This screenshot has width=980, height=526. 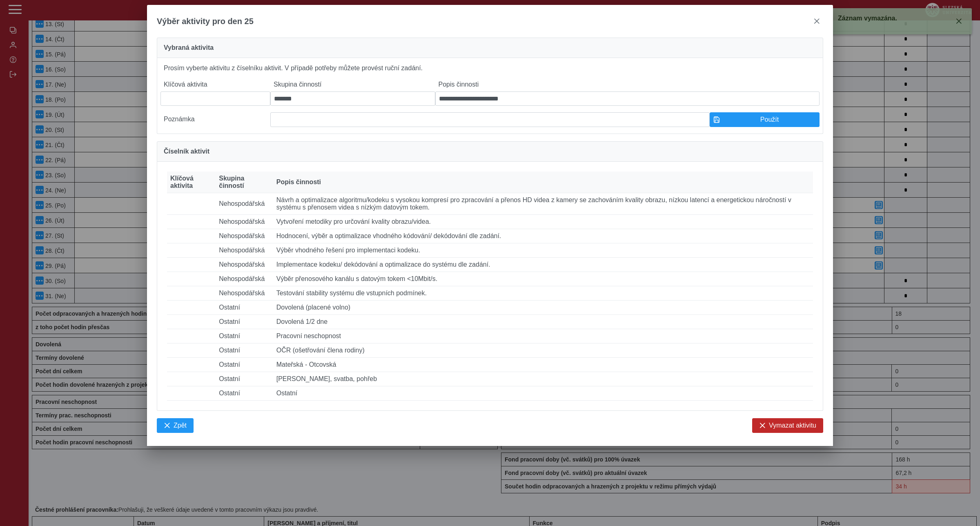 I want to click on td: Pracovní neschopnost, so click(x=543, y=337).